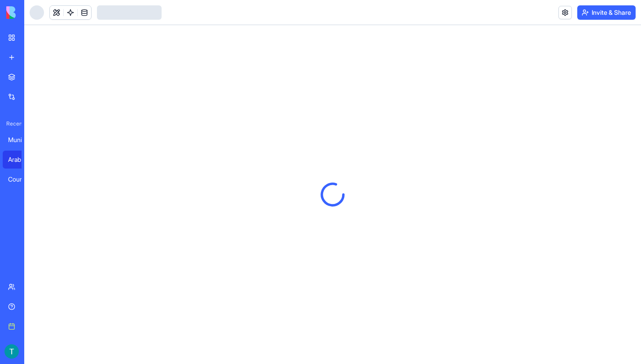 This screenshot has height=364, width=641. What do you see at coordinates (21, 140) in the screenshot?
I see `div: Municipal CRM` at bounding box center [21, 140].